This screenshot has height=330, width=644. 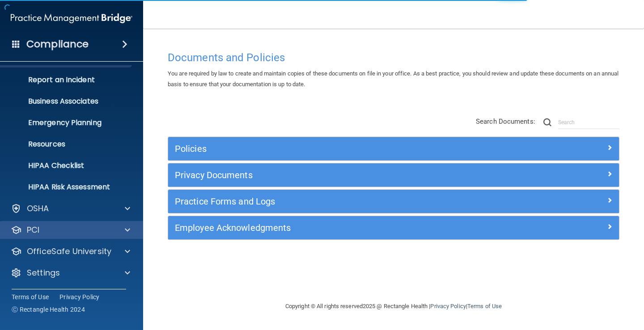 What do you see at coordinates (337, 149) in the screenshot?
I see `h5: Policies` at bounding box center [337, 149].